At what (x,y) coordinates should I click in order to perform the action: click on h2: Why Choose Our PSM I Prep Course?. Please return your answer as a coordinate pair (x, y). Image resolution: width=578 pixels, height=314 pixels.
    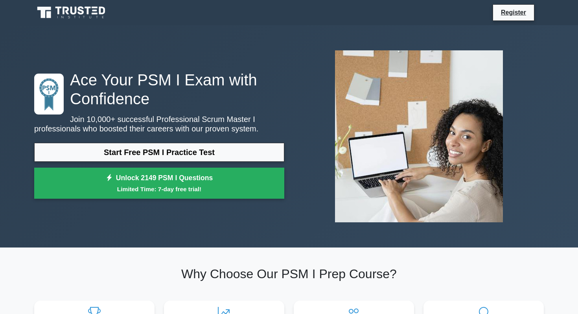
    Looking at the image, I should click on (289, 274).